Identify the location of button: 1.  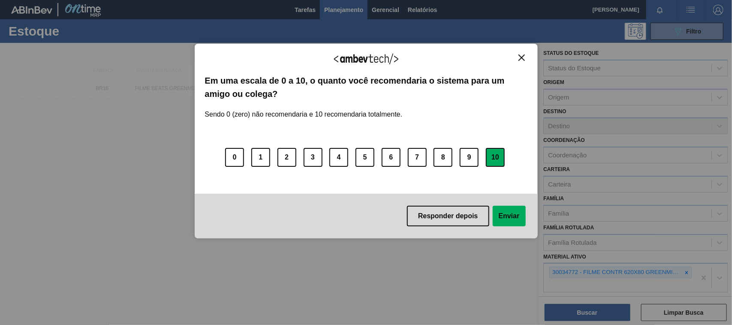
(261, 157).